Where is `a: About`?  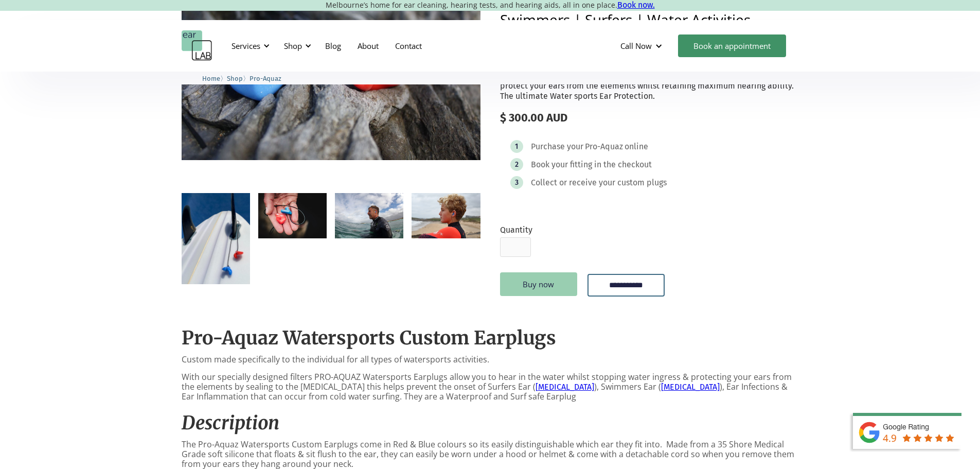
a: About is located at coordinates (368, 46).